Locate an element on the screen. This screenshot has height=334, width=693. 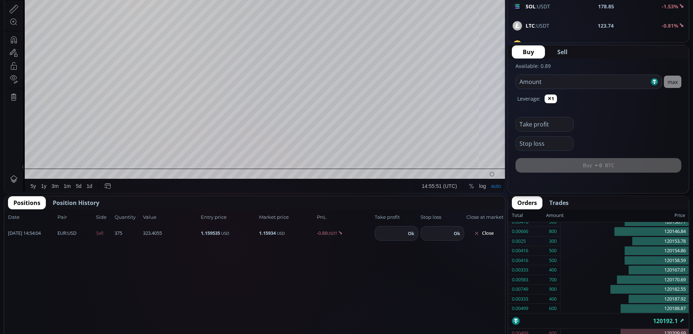
div: 0.00499 is located at coordinates (520, 309).